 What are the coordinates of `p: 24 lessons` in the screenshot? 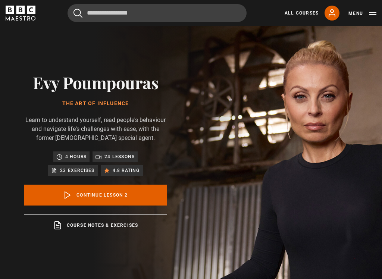 It's located at (119, 157).